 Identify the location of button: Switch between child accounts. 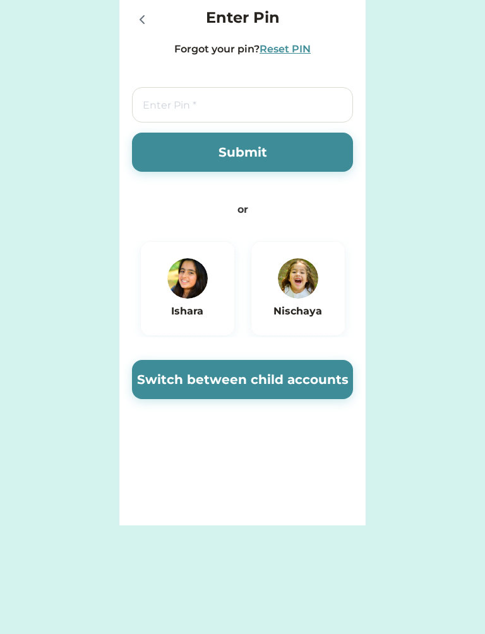
(243, 380).